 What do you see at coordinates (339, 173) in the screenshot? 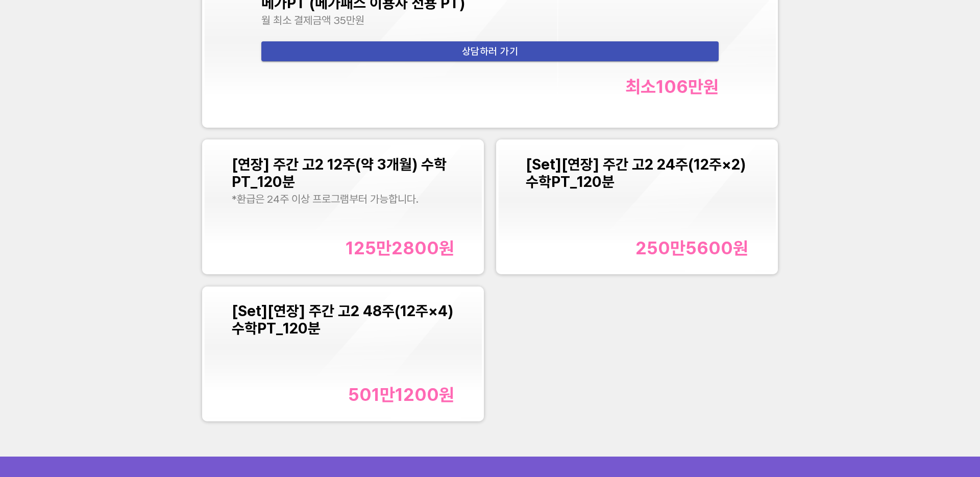
I see `span: [연장] 주간 고2 12주(약 3개월) 수학PT_120분` at bounding box center [339, 173].